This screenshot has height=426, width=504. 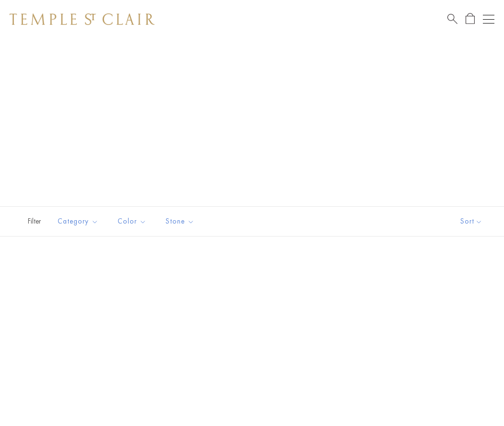 What do you see at coordinates (133, 221) in the screenshot?
I see `span: Color` at bounding box center [133, 221].